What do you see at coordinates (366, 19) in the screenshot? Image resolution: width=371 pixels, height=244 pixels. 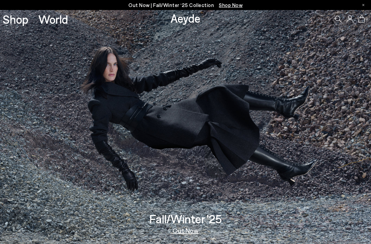 I see `span: 0` at bounding box center [366, 19].